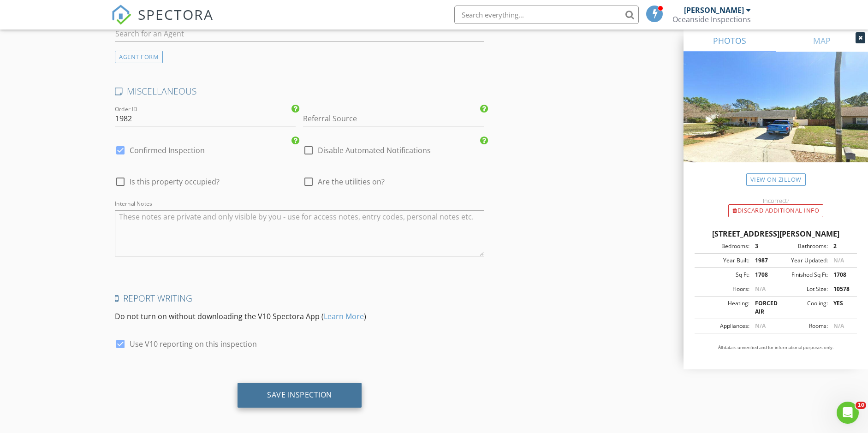 The width and height of the screenshot is (868, 433). What do you see at coordinates (861, 405) in the screenshot?
I see `span: 10` at bounding box center [861, 405].